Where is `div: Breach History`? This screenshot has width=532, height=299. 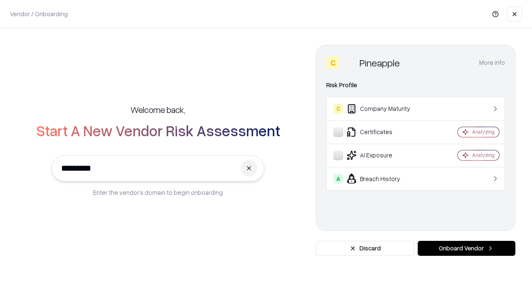
div: Breach History is located at coordinates (383, 179).